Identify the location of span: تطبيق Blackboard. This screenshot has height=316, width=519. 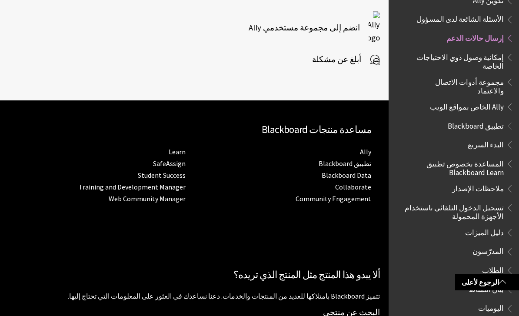
(475, 124).